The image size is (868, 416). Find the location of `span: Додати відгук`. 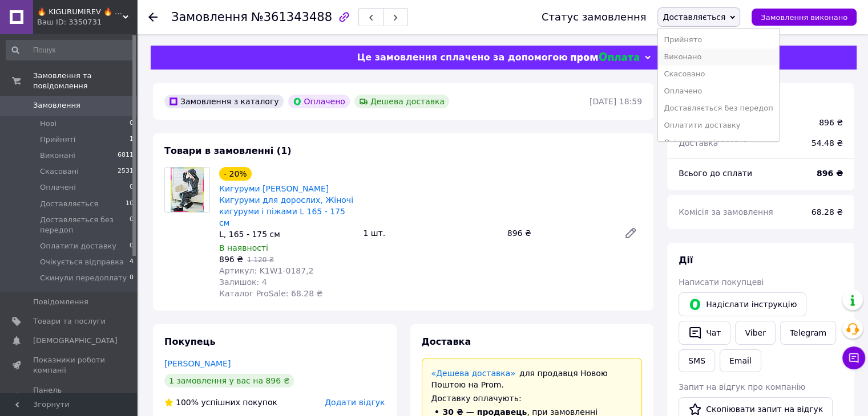

span: Додати відгук is located at coordinates (354, 402).